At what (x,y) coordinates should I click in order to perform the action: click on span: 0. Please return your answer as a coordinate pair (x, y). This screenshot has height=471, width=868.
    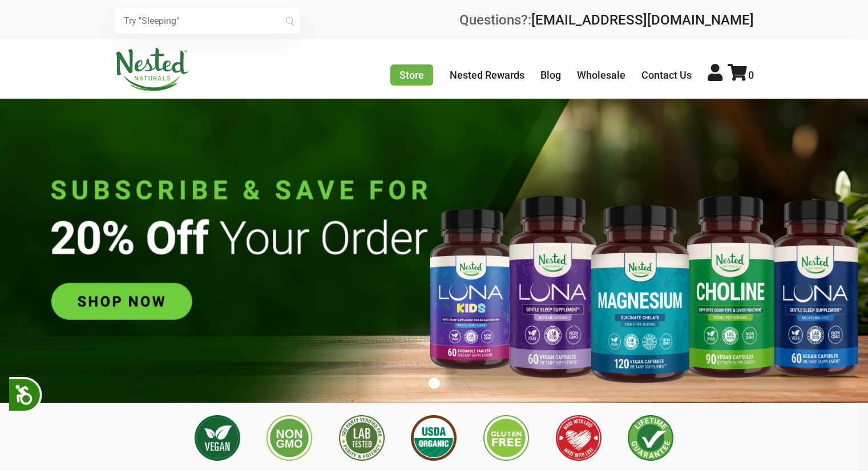
    Looking at the image, I should click on (751, 75).